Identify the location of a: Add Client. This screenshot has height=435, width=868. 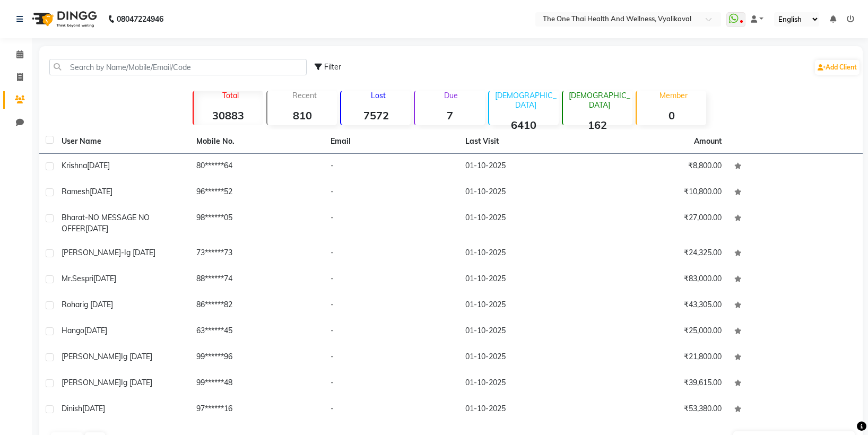
(838, 67).